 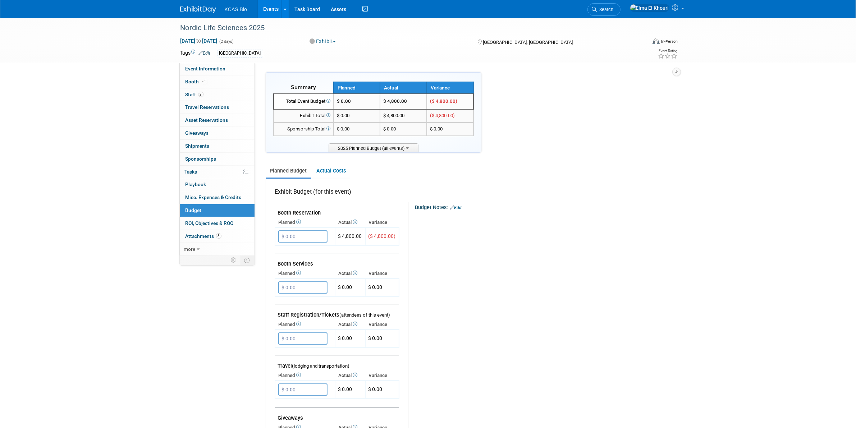 I want to click on span: more, so click(x=190, y=249).